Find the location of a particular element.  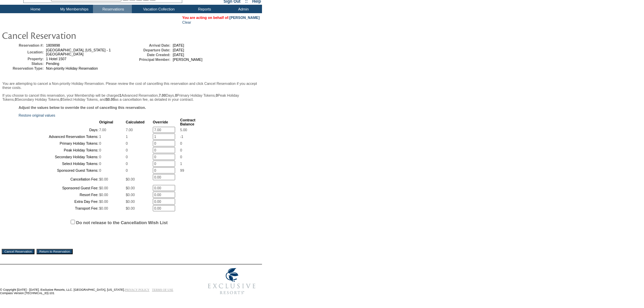

a: Clear is located at coordinates (187, 23).